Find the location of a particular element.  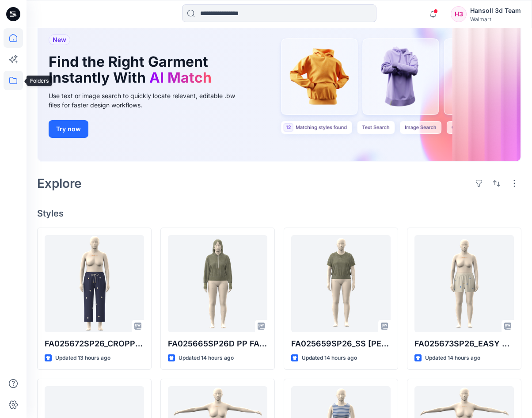

a: FA025673SP26_EASY SWEAT SHORT is located at coordinates (464, 284).